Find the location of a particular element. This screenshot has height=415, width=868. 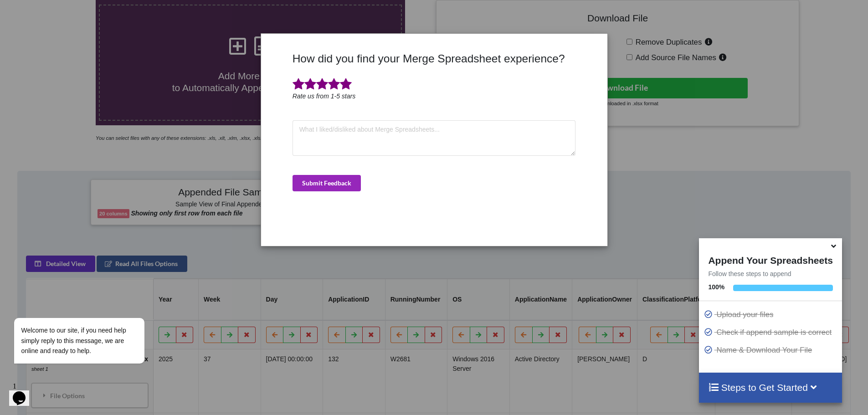

h4: Append Your Spreadsheets is located at coordinates (770, 260).